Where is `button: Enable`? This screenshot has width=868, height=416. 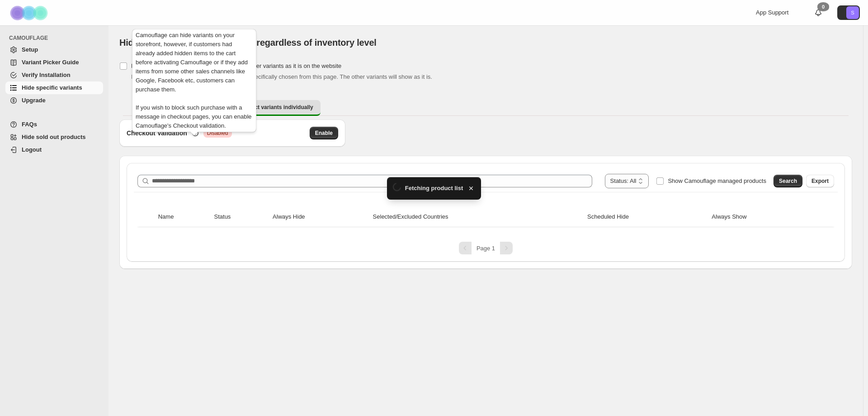
button: Enable is located at coordinates (324, 133).